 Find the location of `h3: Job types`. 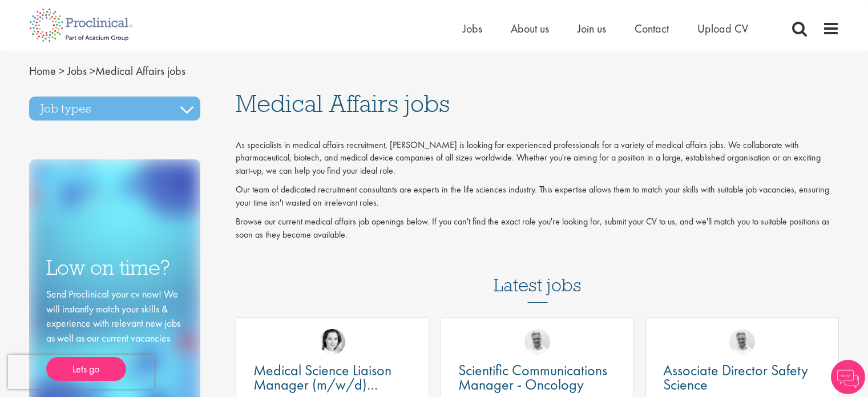

h3: Job types is located at coordinates (114, 108).